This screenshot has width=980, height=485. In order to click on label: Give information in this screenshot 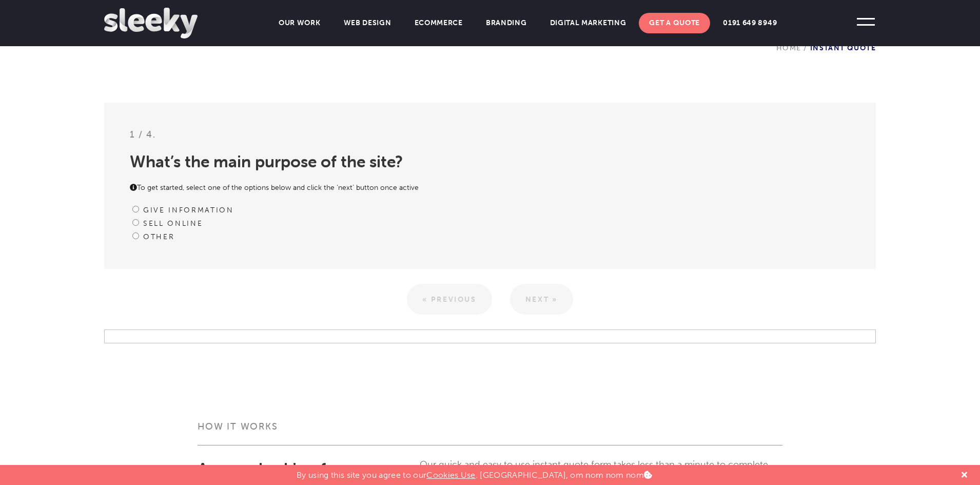, I will do `click(188, 210)`.